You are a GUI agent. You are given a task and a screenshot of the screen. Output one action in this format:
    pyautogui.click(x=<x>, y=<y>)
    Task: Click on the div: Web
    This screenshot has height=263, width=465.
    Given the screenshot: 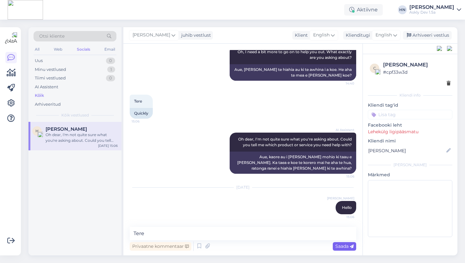 What is the action you would take?
    pyautogui.click(x=58, y=49)
    